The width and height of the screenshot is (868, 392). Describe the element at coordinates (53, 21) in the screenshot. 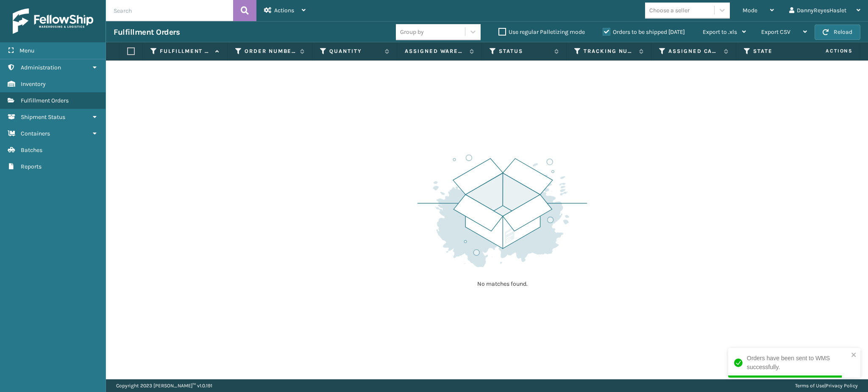

I see `img: logo` at that location.